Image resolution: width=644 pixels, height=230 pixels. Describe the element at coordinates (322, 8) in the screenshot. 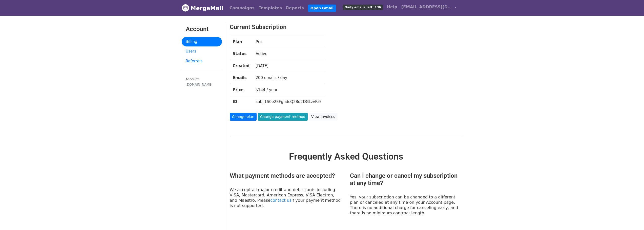

I see `a: Open Gmail` at that location.